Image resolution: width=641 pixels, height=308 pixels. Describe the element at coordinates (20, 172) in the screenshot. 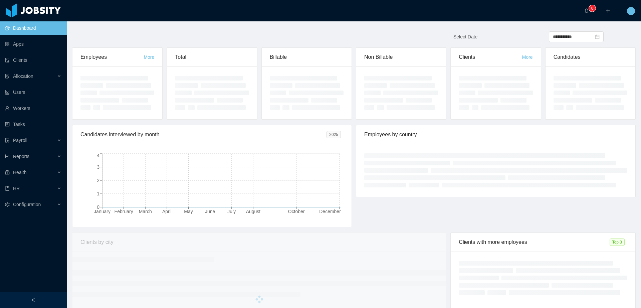

I see `span: Health` at that location.